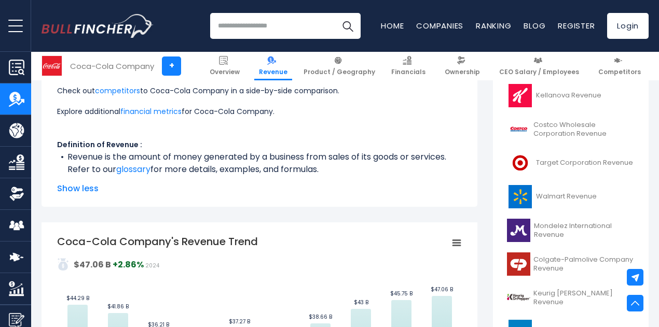 The image size is (659, 327). What do you see at coordinates (259, 189) in the screenshot?
I see `span: Show less` at bounding box center [259, 189].